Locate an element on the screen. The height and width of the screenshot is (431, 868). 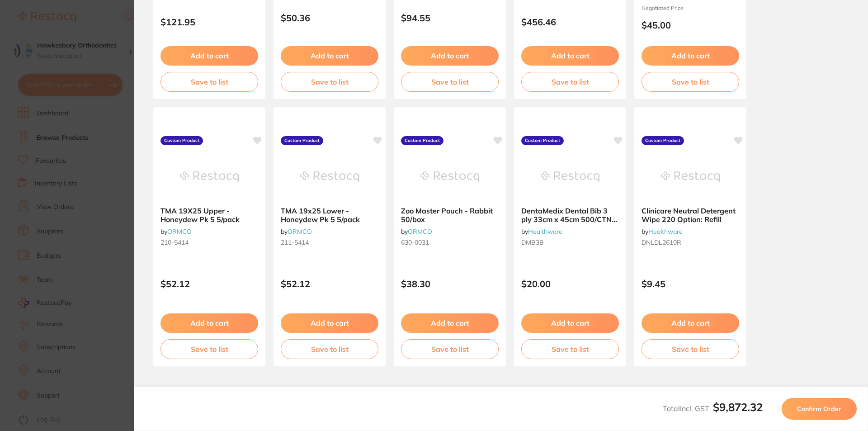
b: Clinicare Neutral Detergent Wipe 220 Option: Refill is located at coordinates (691, 215).